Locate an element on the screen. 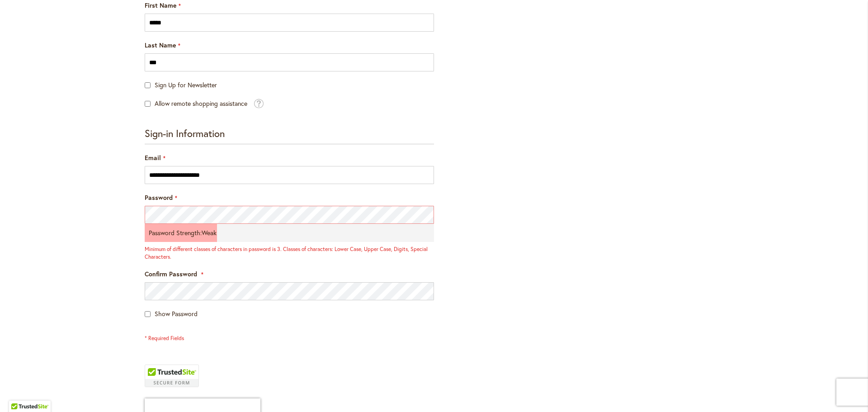 This screenshot has width=868, height=412. span: Allow remote shopping assistance is located at coordinates (201, 103).